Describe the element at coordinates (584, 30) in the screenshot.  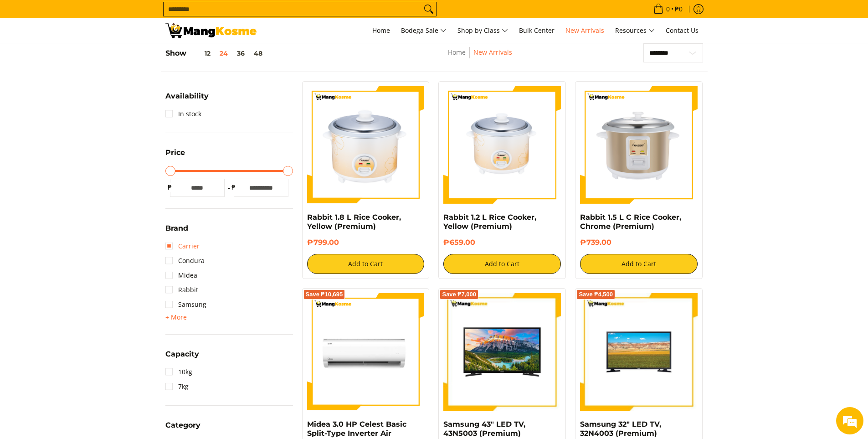
I see `span: New Arrivals` at that location.